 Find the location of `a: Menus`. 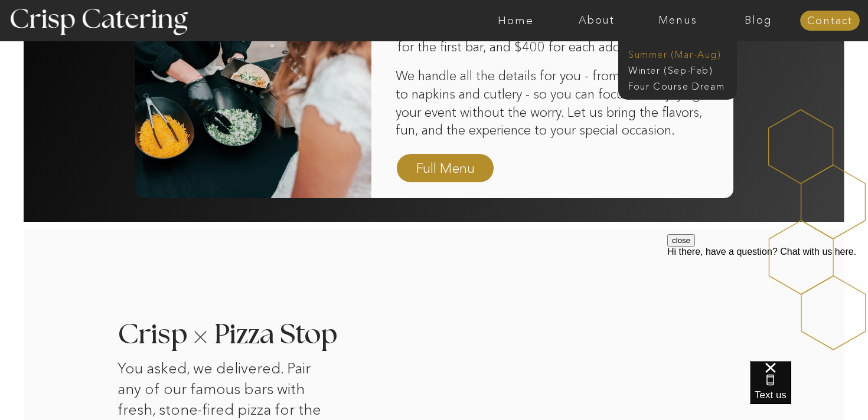

a: Menus is located at coordinates (678, 21).